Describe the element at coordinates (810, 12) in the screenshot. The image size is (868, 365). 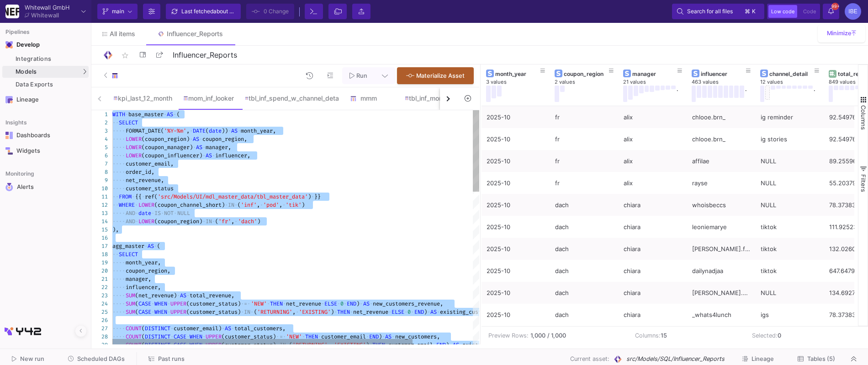
I see `span: Code` at that location.